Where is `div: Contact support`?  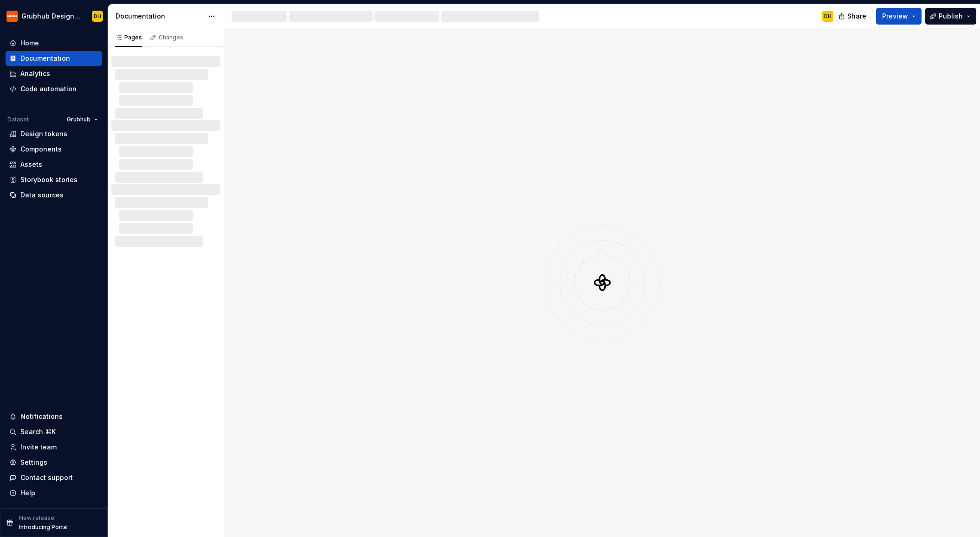
div: Contact support is located at coordinates (47, 478).